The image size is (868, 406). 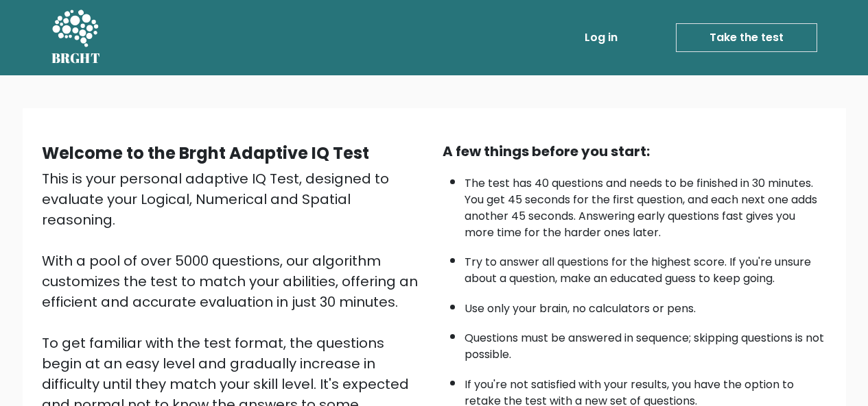 What do you see at coordinates (205, 153) in the screenshot?
I see `b: Welcome to the Brght Adaptive IQ Test` at bounding box center [205, 153].